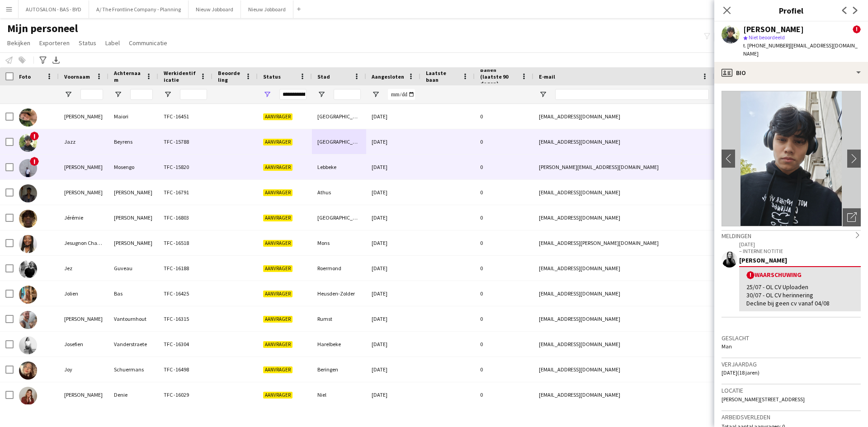 Image resolution: width=868 pixels, height=427 pixels. Describe the element at coordinates (92, 94) in the screenshot. I see `input: Voornaam Filter Invoer` at that location.